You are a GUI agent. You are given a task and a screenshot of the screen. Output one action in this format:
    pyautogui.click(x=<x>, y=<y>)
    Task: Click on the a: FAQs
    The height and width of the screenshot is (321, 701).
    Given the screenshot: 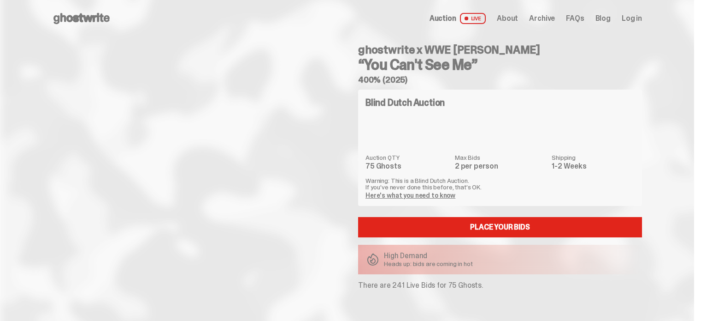 What is the action you would take?
    pyautogui.click(x=575, y=18)
    